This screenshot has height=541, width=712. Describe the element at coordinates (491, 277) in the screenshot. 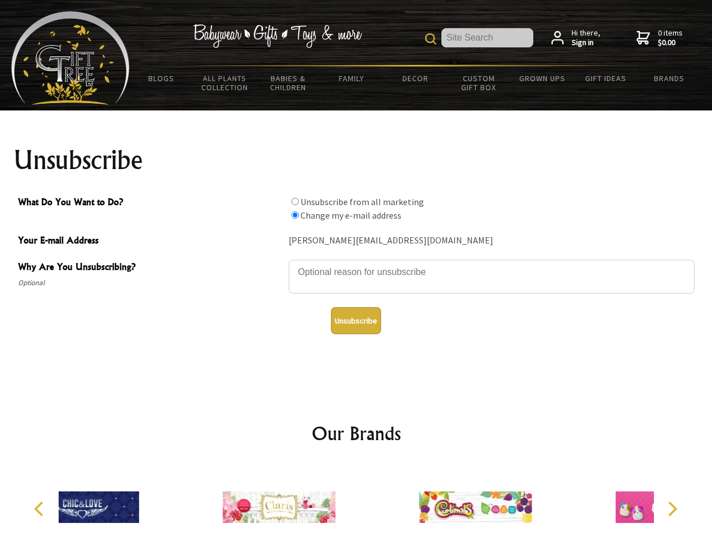

I see `textarea: Why Are You Unsubscribing?` at that location.